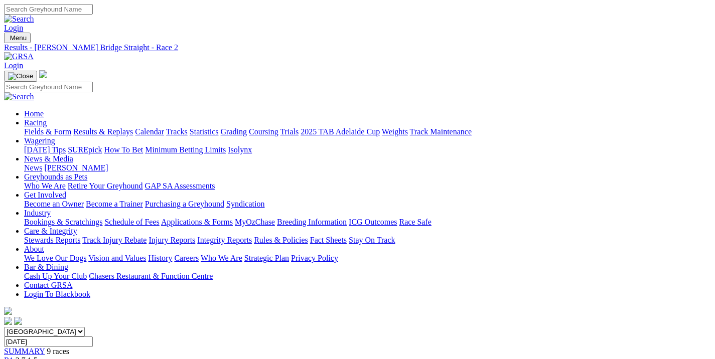 This screenshot has height=359, width=715. What do you see at coordinates (312, 222) in the screenshot?
I see `a: Breeding Information` at bounding box center [312, 222].